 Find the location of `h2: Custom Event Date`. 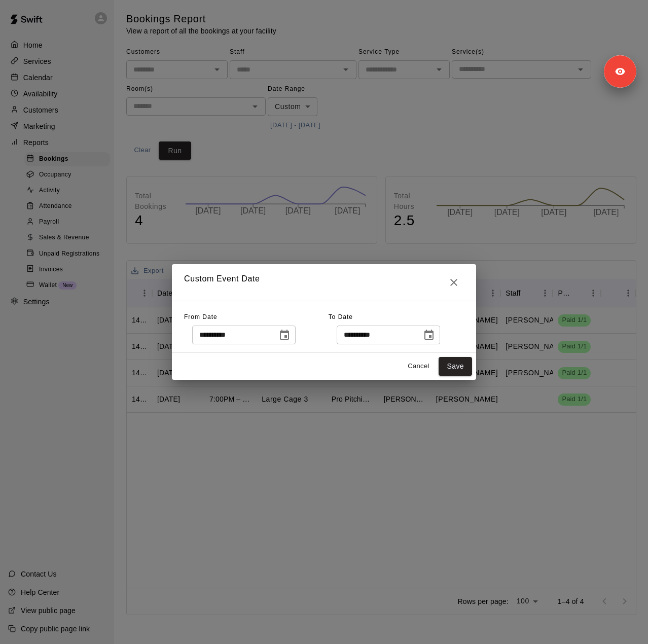

h2: Custom Event Date is located at coordinates (324, 282).